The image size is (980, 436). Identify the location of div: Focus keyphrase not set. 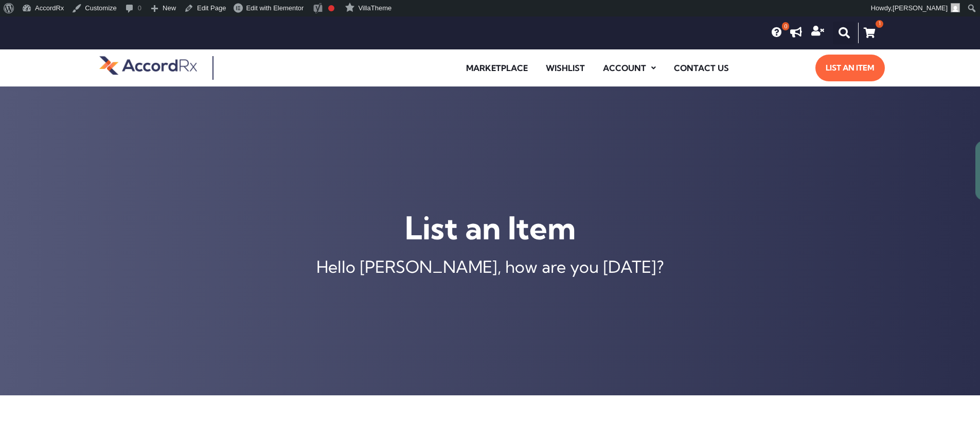
(331, 8).